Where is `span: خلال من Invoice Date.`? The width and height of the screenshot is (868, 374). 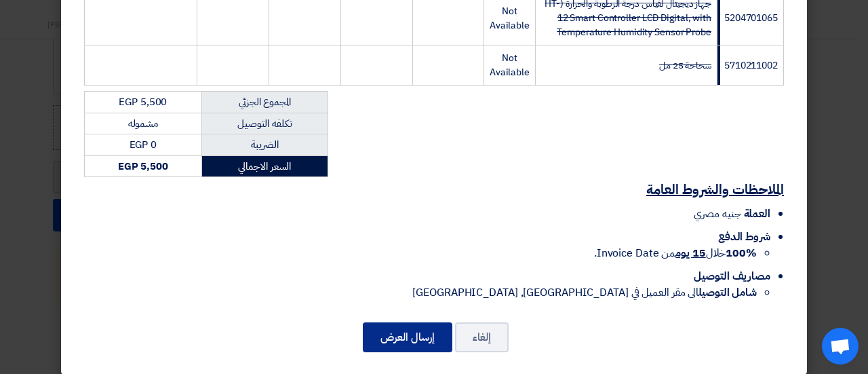 span: خلال من Invoice Date. is located at coordinates (676, 253).